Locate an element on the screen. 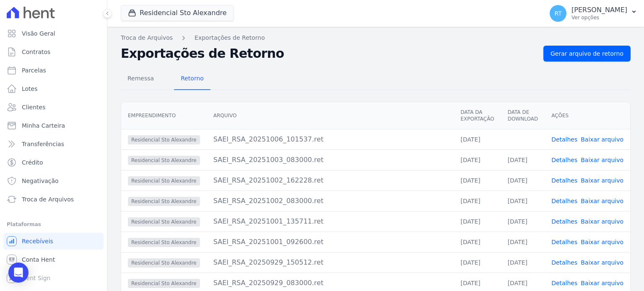  div: Open Intercom Messenger is located at coordinates (18, 273).